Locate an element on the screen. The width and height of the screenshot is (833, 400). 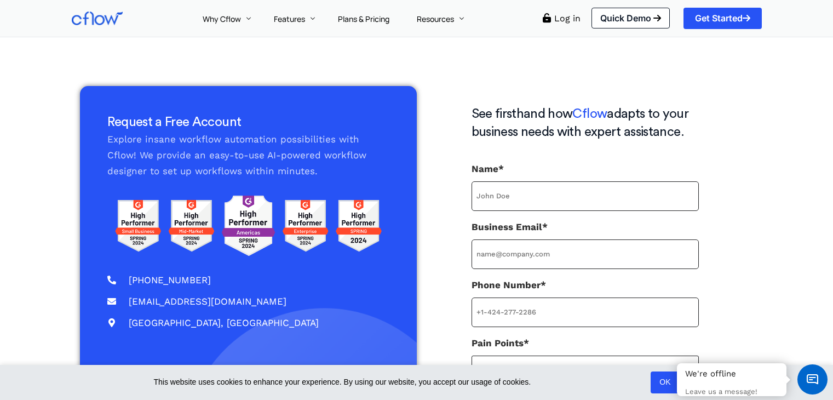
div: Explore insane workflow automation possibilities with Cflow! We provide an easy-to-use AI-powered... is located at coordinates (248, 146).